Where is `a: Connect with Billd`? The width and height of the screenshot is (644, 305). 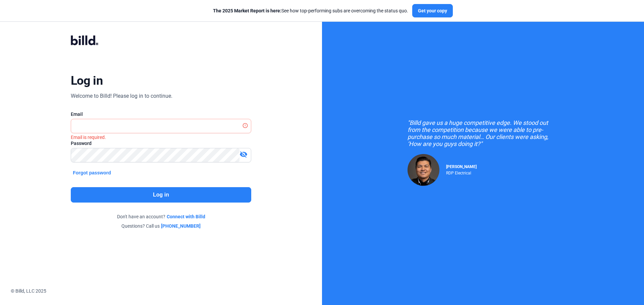 a: Connect with Billd is located at coordinates (186, 217).